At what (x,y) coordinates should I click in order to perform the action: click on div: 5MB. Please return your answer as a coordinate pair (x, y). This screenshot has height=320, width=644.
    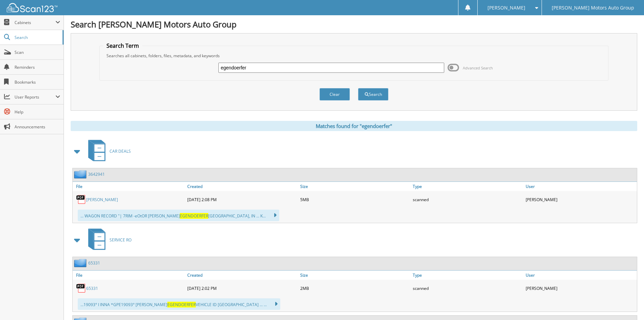
    Looking at the image, I should click on (355, 200).